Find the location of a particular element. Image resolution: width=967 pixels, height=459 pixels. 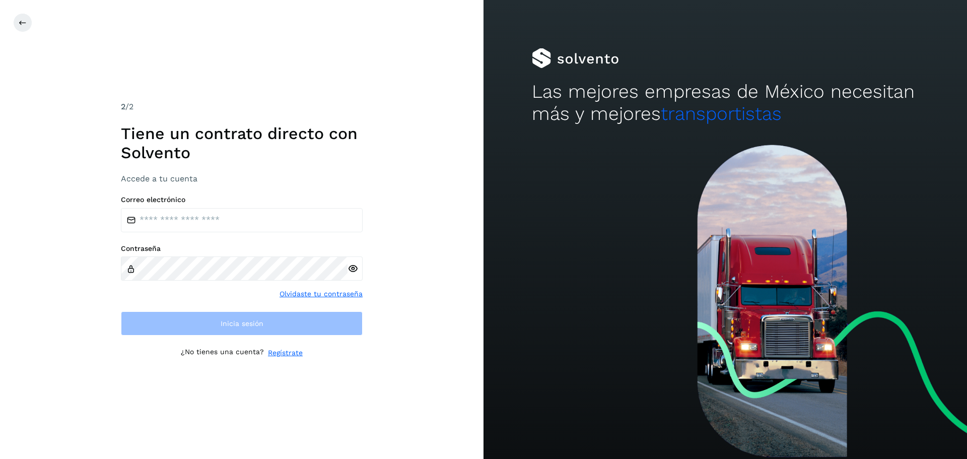

button: Inicia sesión is located at coordinates (242, 323).